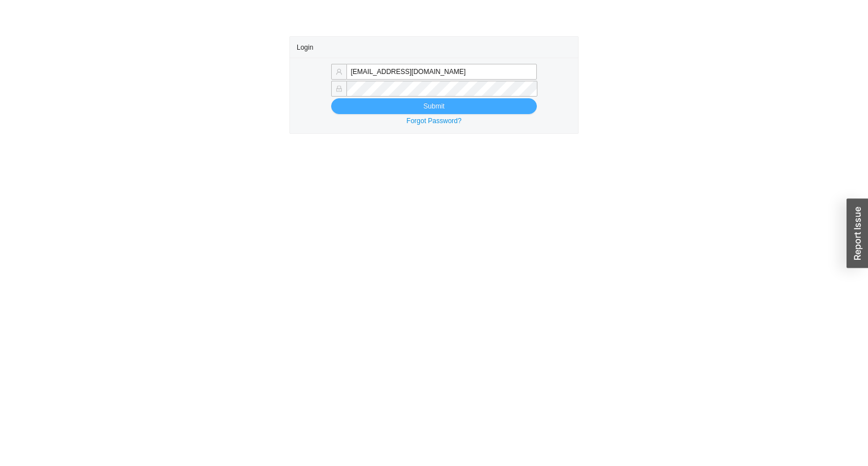 This screenshot has height=466, width=868. What do you see at coordinates (339, 71) in the screenshot?
I see `span: user` at bounding box center [339, 71].